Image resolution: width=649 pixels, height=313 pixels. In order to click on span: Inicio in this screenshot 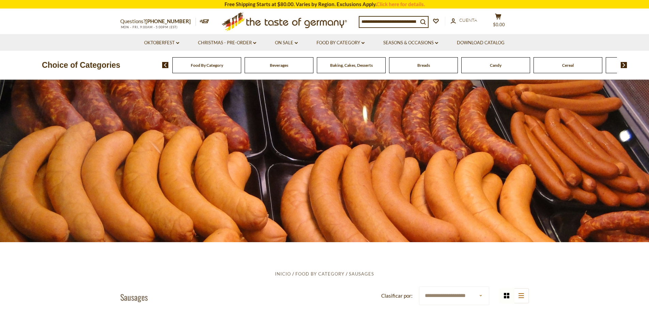, I will do `click(283, 274)`.